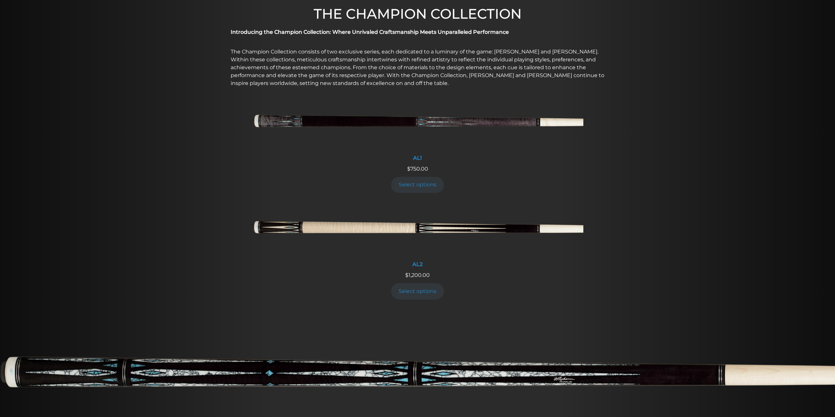  What do you see at coordinates (417, 264) in the screenshot?
I see `div: AL2` at bounding box center [417, 264].